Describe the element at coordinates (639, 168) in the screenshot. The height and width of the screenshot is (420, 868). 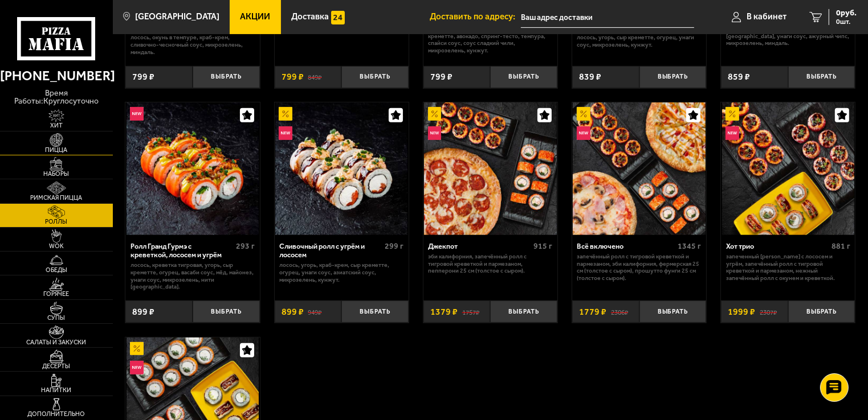
I see `img: Всё включено` at that location.